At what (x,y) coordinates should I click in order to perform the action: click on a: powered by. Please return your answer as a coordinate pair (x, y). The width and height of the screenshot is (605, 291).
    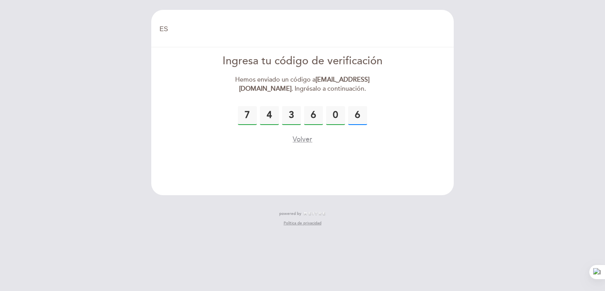
    Looking at the image, I should click on (303, 214).